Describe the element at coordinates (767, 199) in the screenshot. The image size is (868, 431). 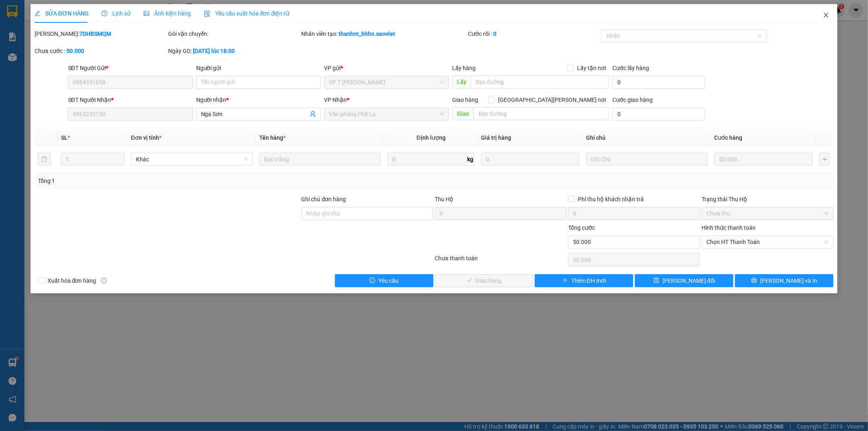
I see `div: Trạng thái Thu Hộ` at that location.